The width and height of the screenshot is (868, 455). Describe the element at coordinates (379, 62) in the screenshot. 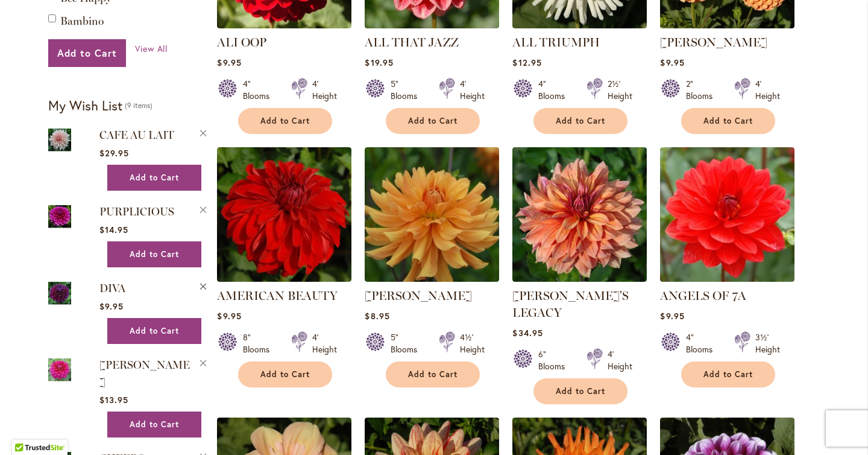

I see `span: $19.95` at that location.